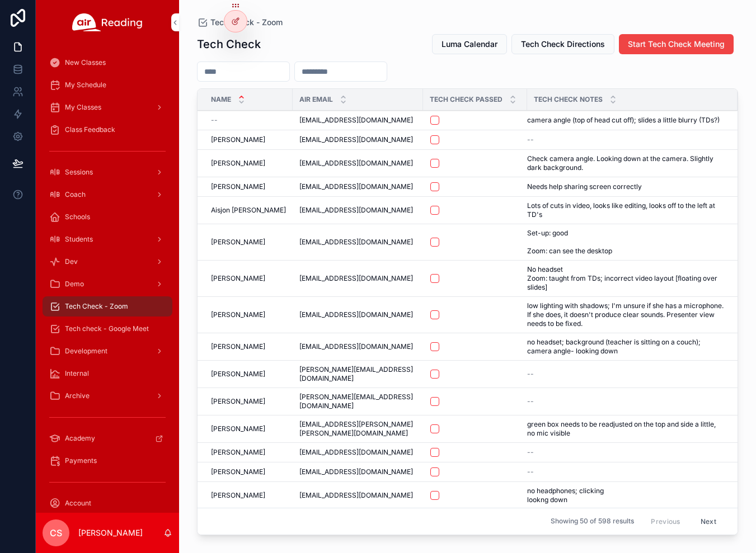 The width and height of the screenshot is (756, 553). I want to click on a: Sessions, so click(108, 172).